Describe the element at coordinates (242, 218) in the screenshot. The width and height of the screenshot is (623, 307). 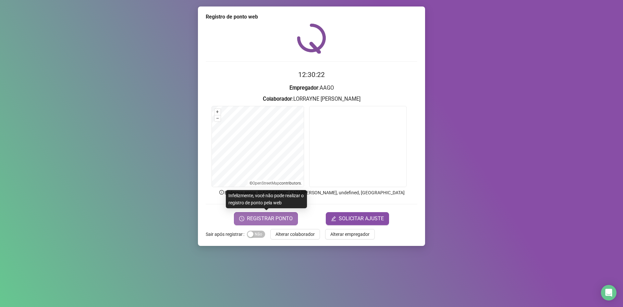
I see `span: clock-circle` at that location.